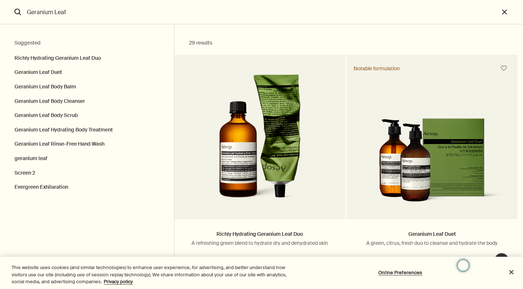  Describe the element at coordinates (432, 163) in the screenshot. I see `img: Geranium Leaf Duet in outer carton` at that location.